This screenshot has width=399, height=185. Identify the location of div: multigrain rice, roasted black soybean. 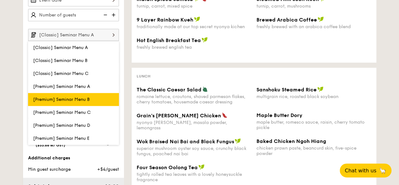
(314, 96).